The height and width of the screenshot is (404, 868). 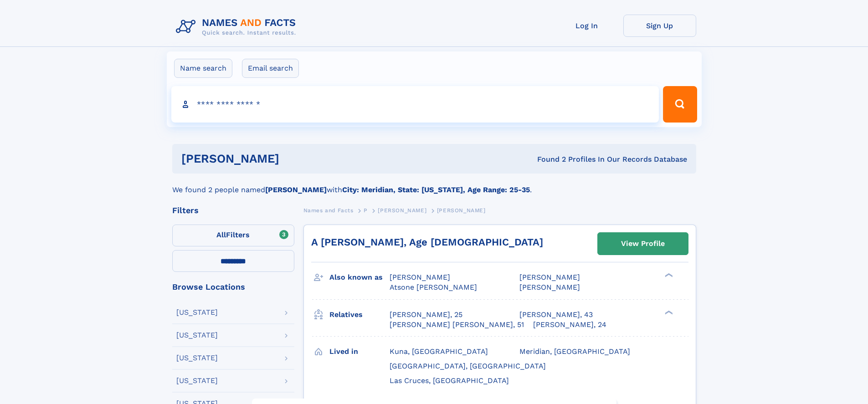 I want to click on h3: Also known as, so click(x=360, y=278).